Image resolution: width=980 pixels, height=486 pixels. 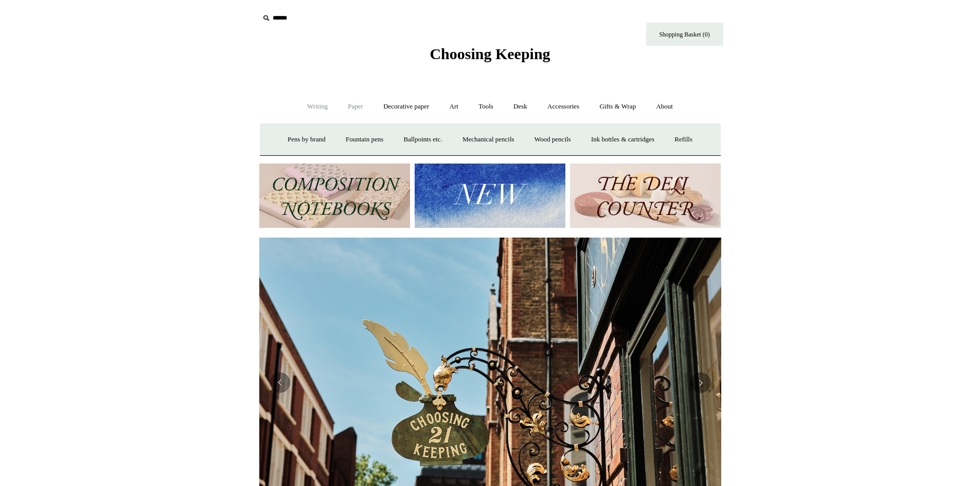 I want to click on a: Decorative paper, so click(x=406, y=106).